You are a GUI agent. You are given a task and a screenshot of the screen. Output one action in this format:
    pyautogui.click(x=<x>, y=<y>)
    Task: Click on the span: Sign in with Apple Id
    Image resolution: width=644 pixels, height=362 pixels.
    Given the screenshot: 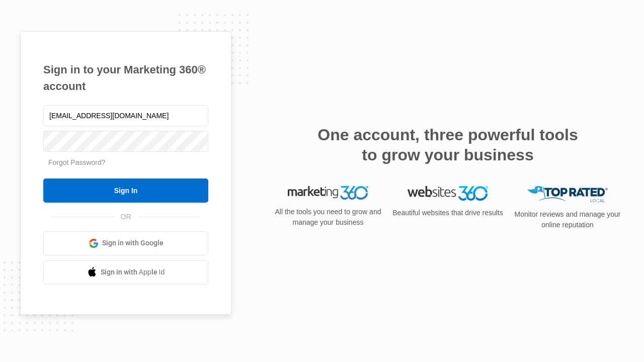 What is the action you would take?
    pyautogui.click(x=133, y=272)
    